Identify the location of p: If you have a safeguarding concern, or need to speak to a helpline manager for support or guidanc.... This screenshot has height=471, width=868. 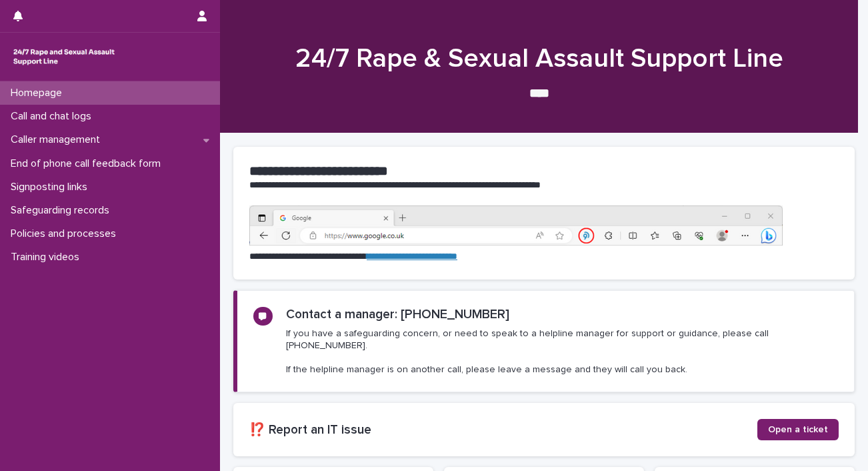
(562, 352).